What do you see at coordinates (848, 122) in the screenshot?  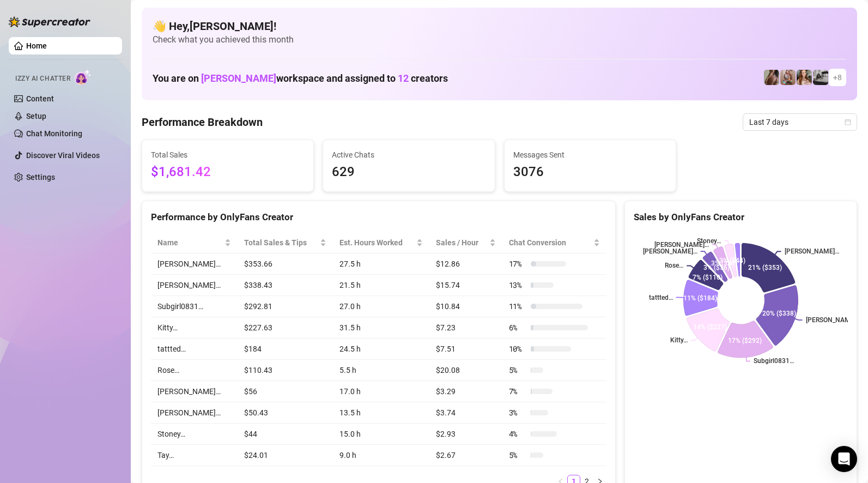 I see `span: calendar` at bounding box center [848, 122].